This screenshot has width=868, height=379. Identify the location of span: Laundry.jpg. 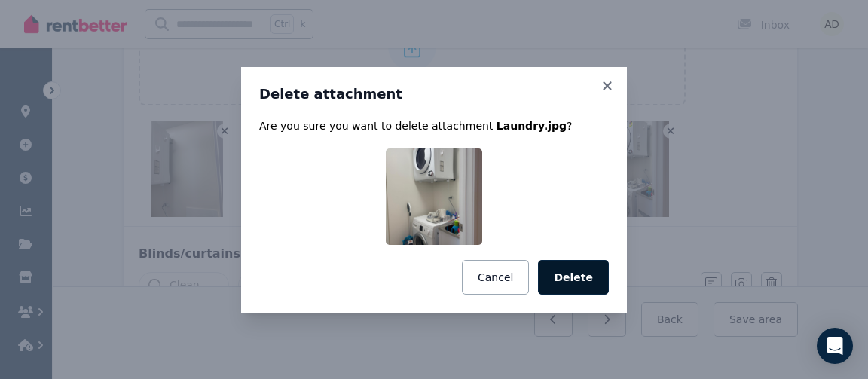
(531, 126).